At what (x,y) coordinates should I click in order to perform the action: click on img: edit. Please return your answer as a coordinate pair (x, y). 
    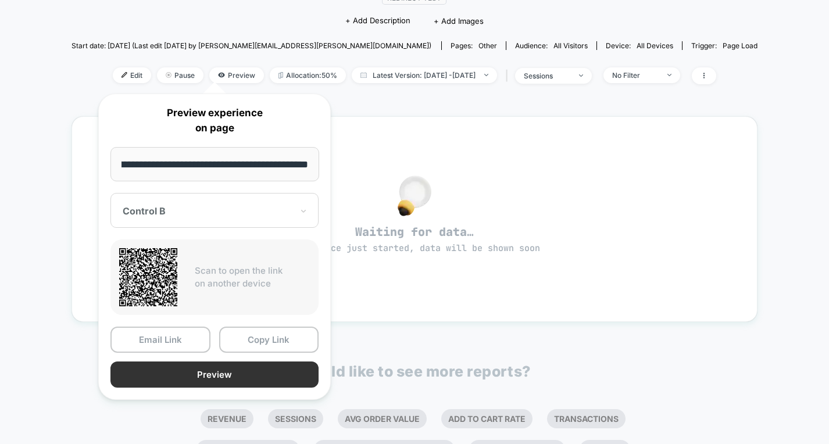
    Looking at the image, I should click on (124, 75).